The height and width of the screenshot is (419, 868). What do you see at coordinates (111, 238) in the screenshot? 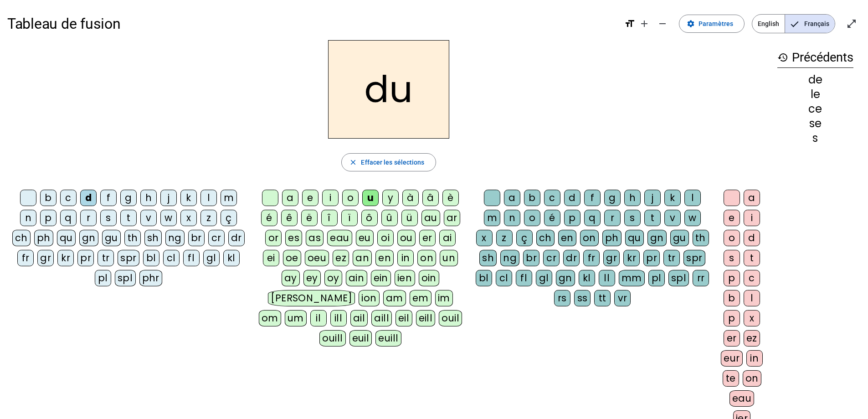
I see `div: gu` at bounding box center [111, 238].